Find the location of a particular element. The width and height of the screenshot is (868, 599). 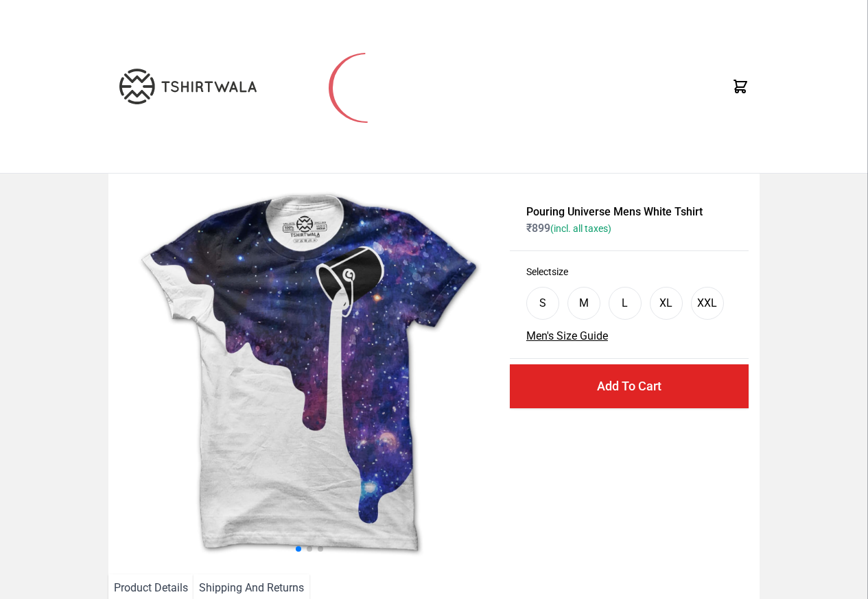

div: XXL is located at coordinates (707, 303).